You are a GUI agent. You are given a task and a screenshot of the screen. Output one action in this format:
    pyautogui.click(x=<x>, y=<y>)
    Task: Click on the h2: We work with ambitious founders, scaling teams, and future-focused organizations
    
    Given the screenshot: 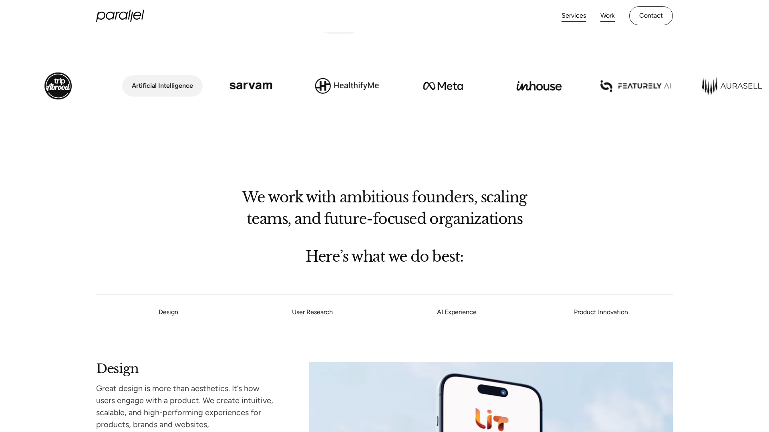 What is the action you would take?
    pyautogui.click(x=384, y=207)
    